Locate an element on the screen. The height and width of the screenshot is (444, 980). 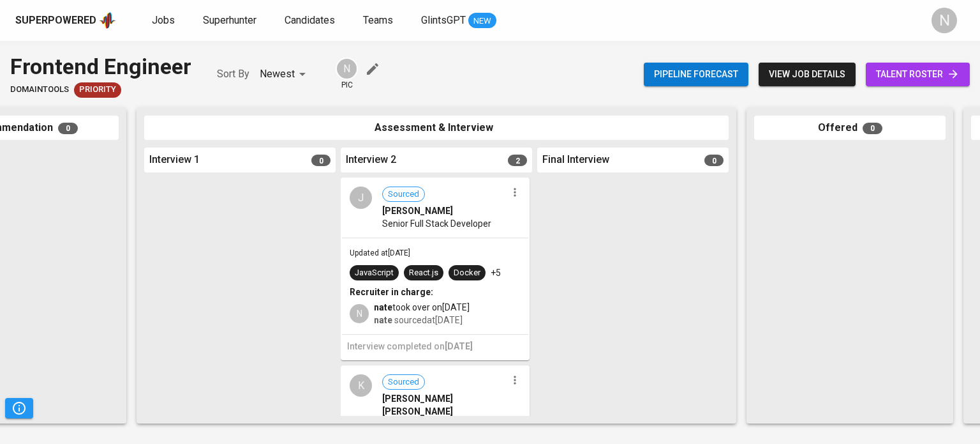
div: pic is located at coordinates (346, 74).